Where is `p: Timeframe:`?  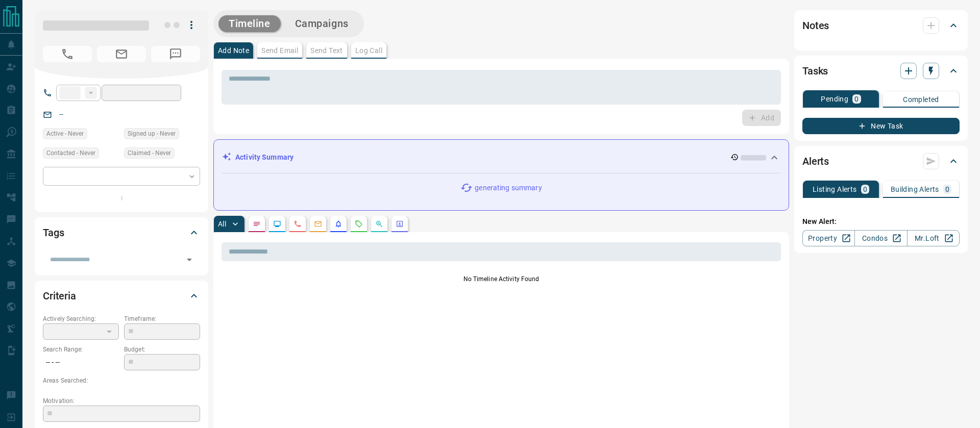 p: Timeframe: is located at coordinates (162, 319).